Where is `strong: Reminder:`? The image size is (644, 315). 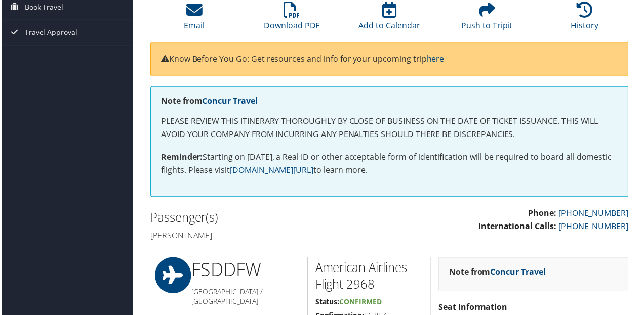
strong: Reminder: is located at coordinates (180, 158).